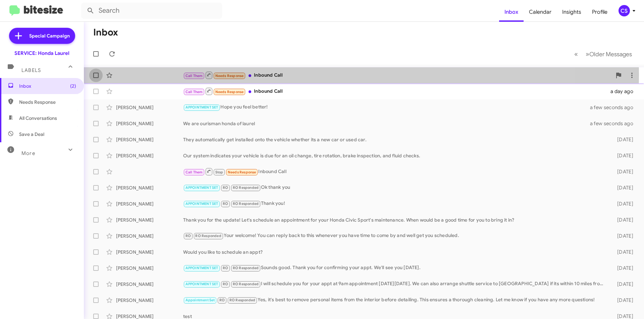  Describe the element at coordinates (511, 12) in the screenshot. I see `a: Inbox` at that location.